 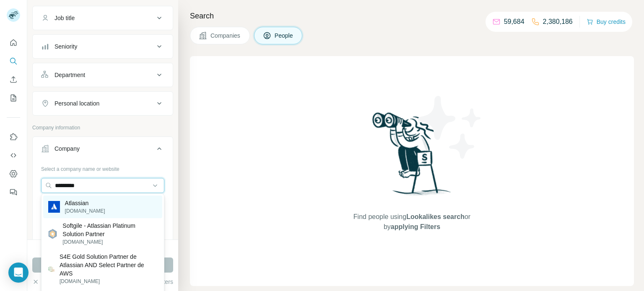 What do you see at coordinates (13, 137) in the screenshot?
I see `button: Use Surfe on LinkedIn` at bounding box center [13, 137].